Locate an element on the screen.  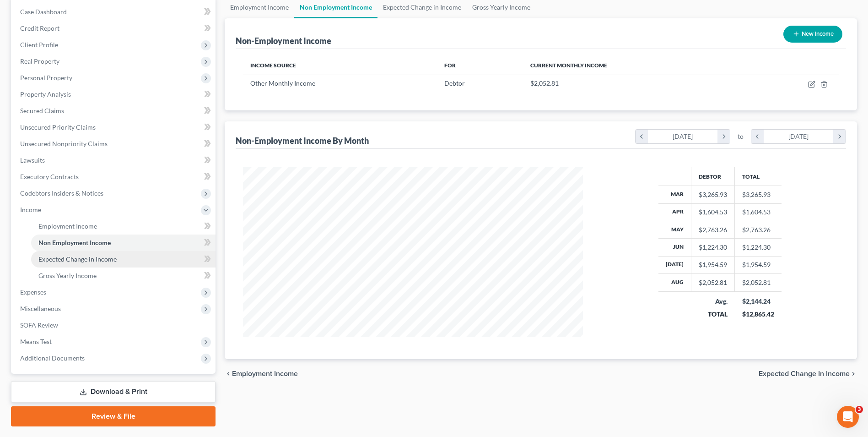
a: Executory Contracts is located at coordinates (114, 177).